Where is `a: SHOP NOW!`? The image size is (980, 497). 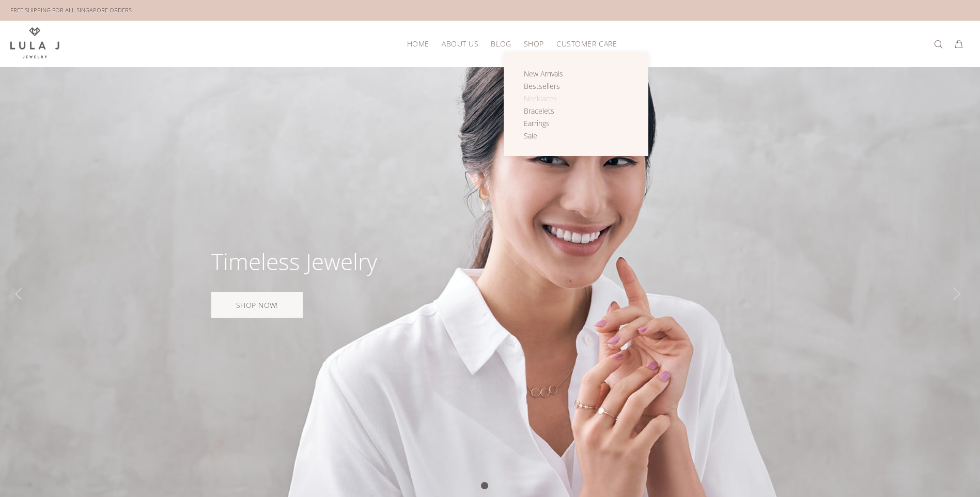
a: SHOP NOW! is located at coordinates (257, 305).